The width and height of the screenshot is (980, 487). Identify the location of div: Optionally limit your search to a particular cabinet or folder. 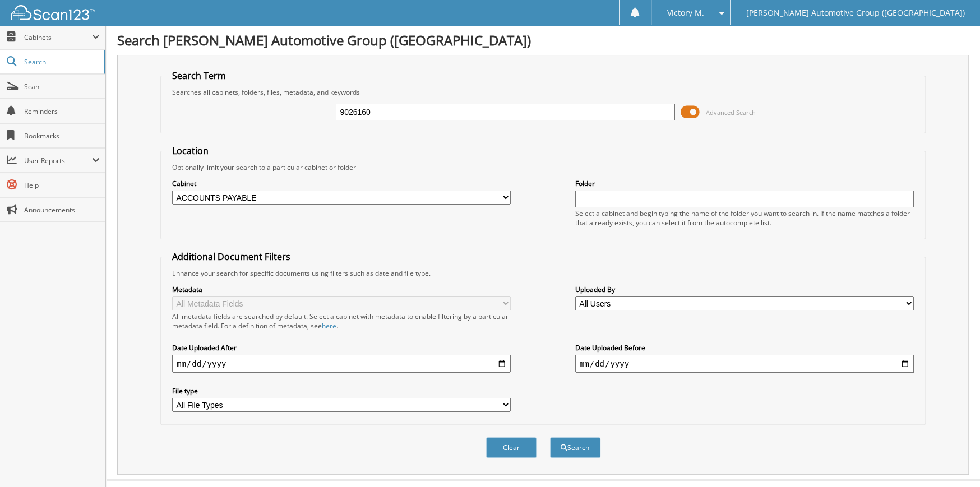
(543, 167).